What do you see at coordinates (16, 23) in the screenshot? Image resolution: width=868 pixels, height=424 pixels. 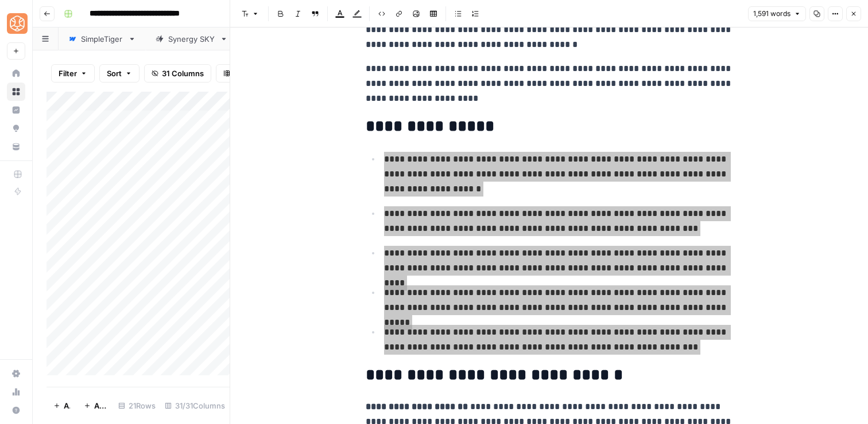 I see `button: Workspace: SimpleTiger` at bounding box center [16, 23].